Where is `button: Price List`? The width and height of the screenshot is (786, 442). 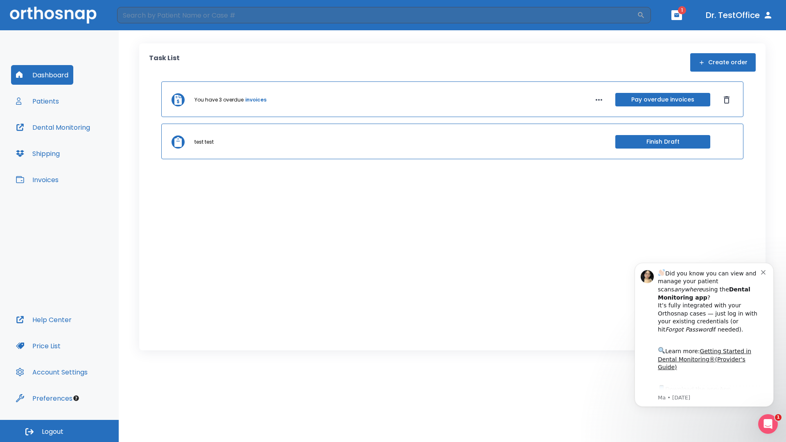 button: Price List is located at coordinates (38, 346).